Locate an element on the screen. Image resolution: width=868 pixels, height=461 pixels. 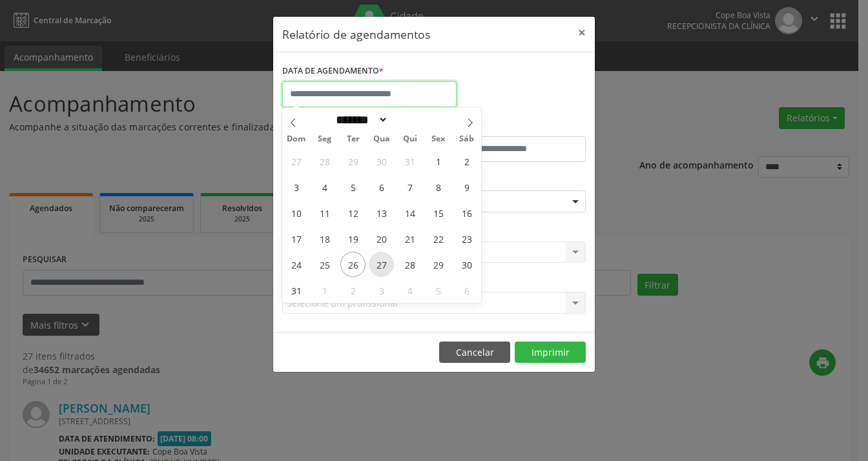
span: Agosto 22, 2025 is located at coordinates (438, 238).